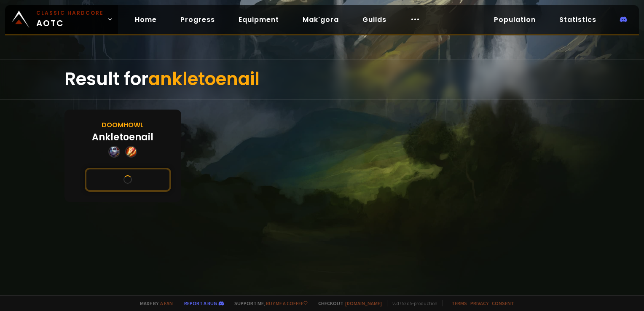 This screenshot has width=644, height=311. What do you see at coordinates (154, 303) in the screenshot?
I see `span: Made by` at bounding box center [154, 303].